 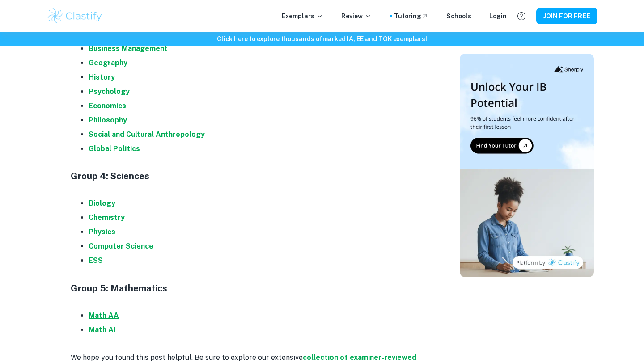 What do you see at coordinates (459, 16) in the screenshot?
I see `div: Schools` at bounding box center [459, 16].